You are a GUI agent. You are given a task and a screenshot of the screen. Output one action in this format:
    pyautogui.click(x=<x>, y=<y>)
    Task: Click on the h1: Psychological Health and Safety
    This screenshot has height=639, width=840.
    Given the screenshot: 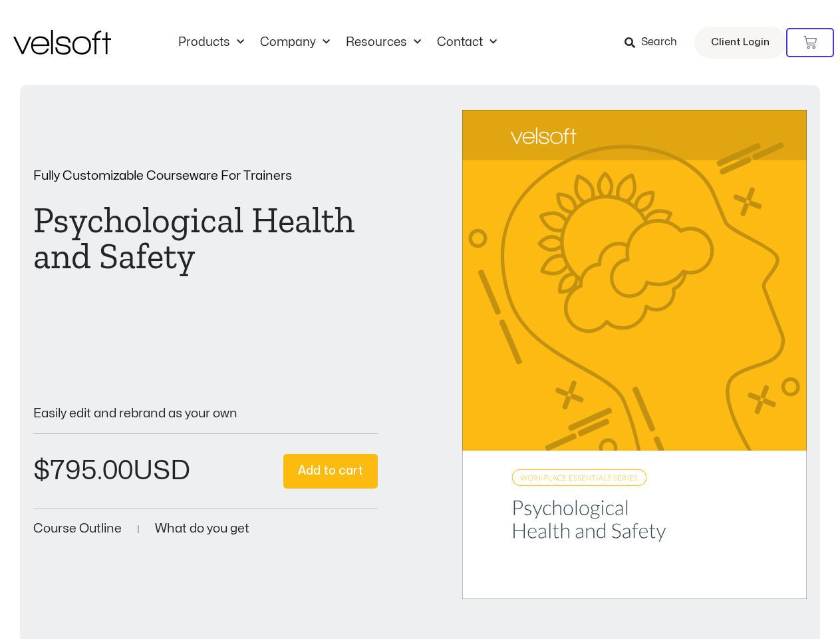 What is the action you would take?
    pyautogui.click(x=206, y=238)
    